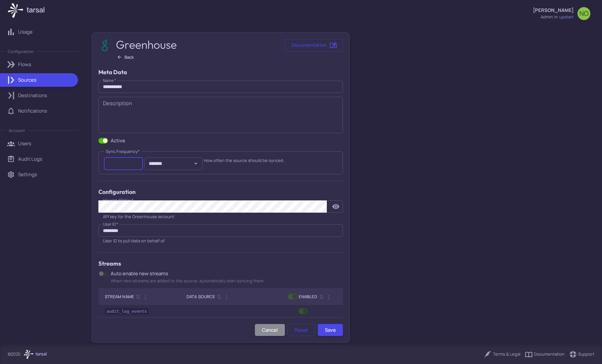 The width and height of the screenshot is (602, 364). Describe the element at coordinates (582, 354) in the screenshot. I see `div: Support` at that location.